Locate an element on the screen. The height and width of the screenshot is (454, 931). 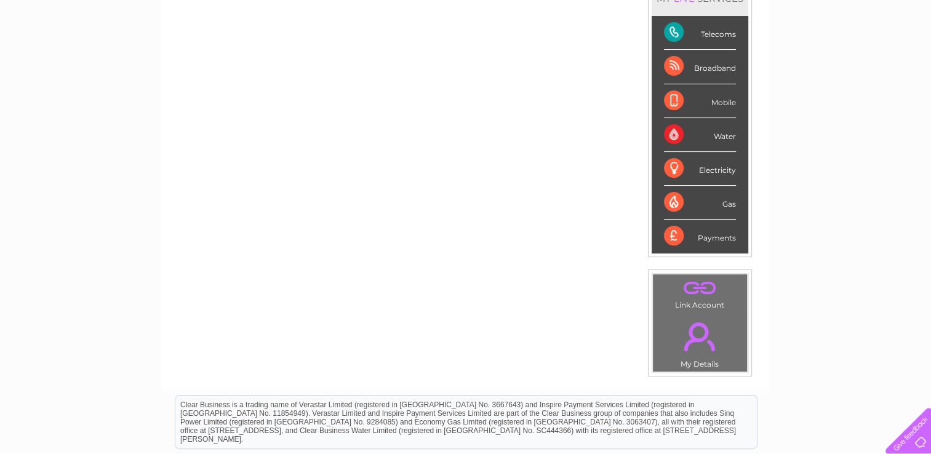
a: Energy is located at coordinates (759, 57).